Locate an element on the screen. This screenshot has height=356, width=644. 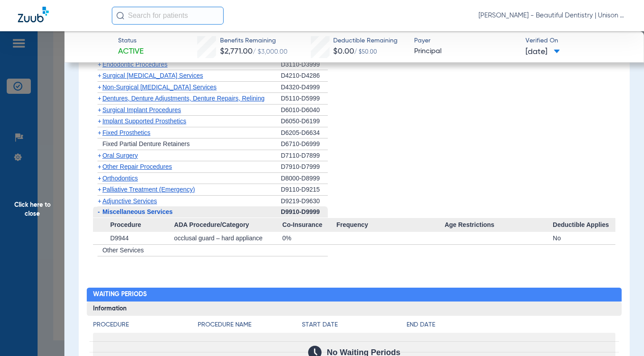
span: Endodontic Procedures is located at coordinates (135, 64).